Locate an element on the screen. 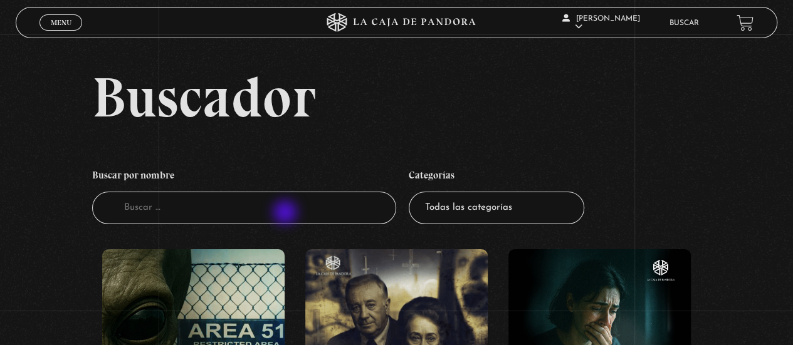  h4: Categorías is located at coordinates (497, 177).